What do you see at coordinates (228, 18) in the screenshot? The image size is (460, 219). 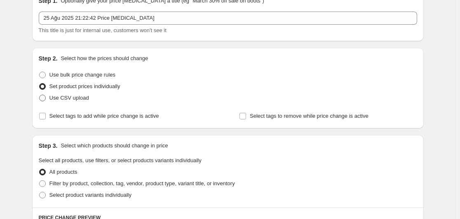 I see `input: 30% off holiday sale` at bounding box center [228, 18].